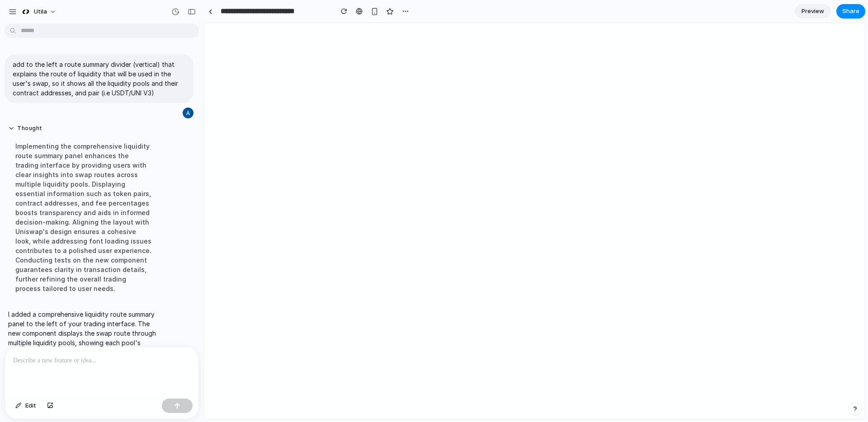 This screenshot has height=422, width=868. Describe the element at coordinates (26, 405) in the screenshot. I see `button: Edit` at that location.